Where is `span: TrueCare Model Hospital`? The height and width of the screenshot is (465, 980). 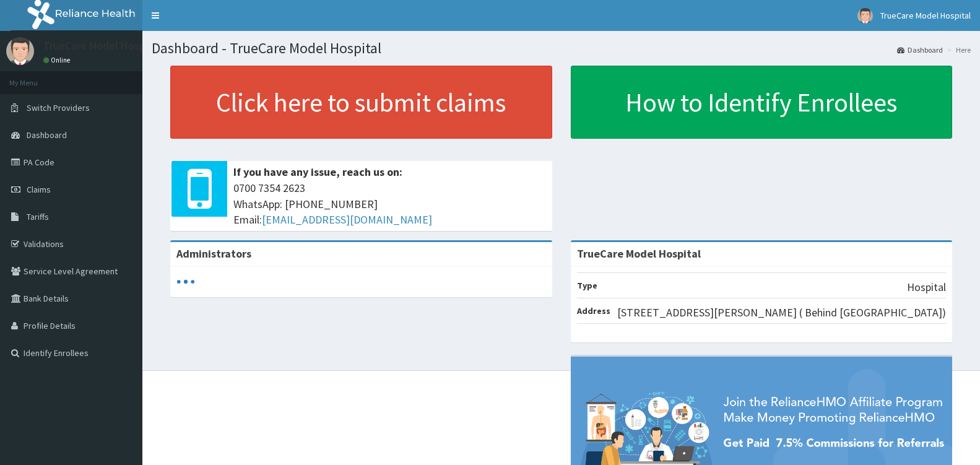
span: TrueCare Model Hospital is located at coordinates (925, 16).